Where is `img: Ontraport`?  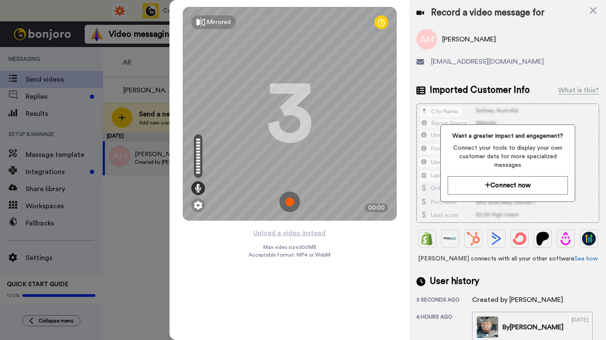
img: Ontraport is located at coordinates (450, 239).